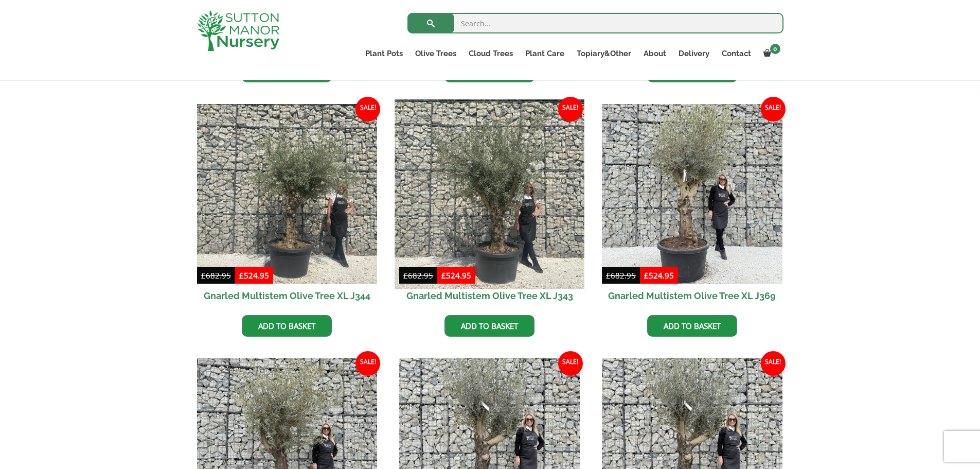 This screenshot has width=980, height=469. What do you see at coordinates (491, 54) in the screenshot?
I see `a: Cloud Trees` at bounding box center [491, 54].